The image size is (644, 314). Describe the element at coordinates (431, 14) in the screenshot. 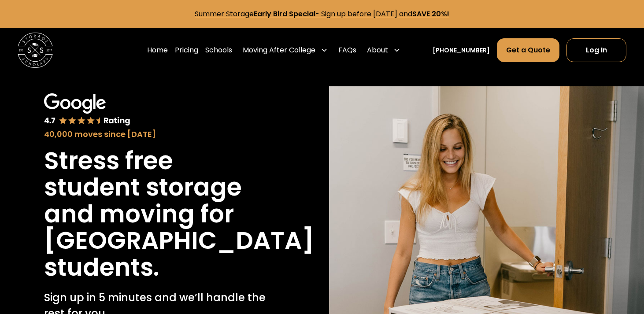

I see `strong: SAVE 20%!` at that location.